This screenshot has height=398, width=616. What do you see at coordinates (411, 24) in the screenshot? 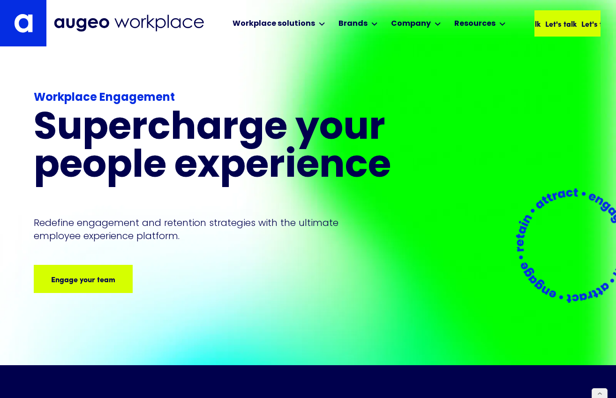
I see `div: Company` at bounding box center [411, 24].